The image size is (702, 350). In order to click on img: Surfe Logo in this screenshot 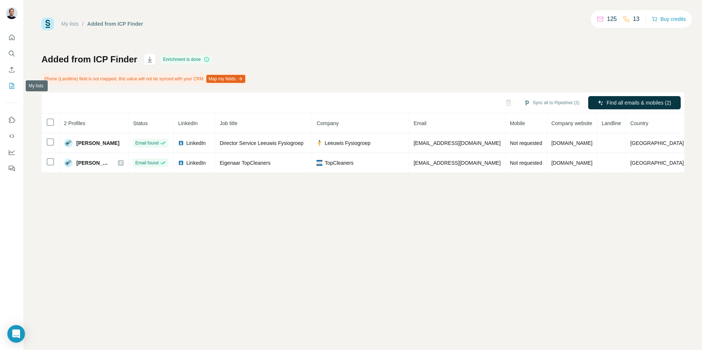, I will do `click(48, 24)`.